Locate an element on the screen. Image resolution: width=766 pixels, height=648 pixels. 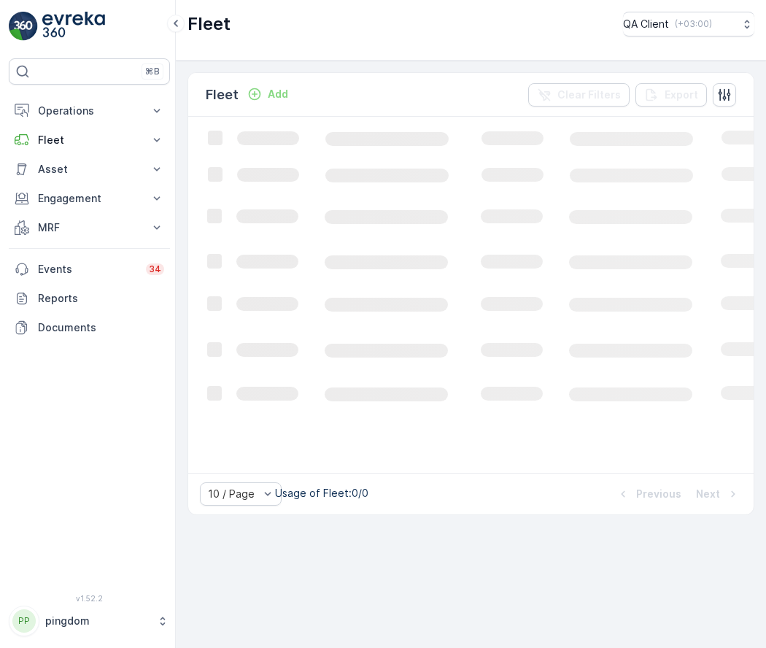
button: Next is located at coordinates (718, 494).